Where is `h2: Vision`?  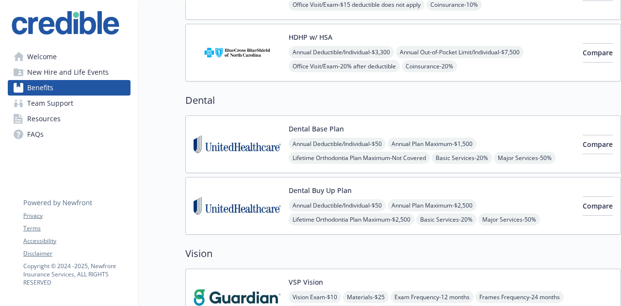
h2: Vision is located at coordinates (403, 254).